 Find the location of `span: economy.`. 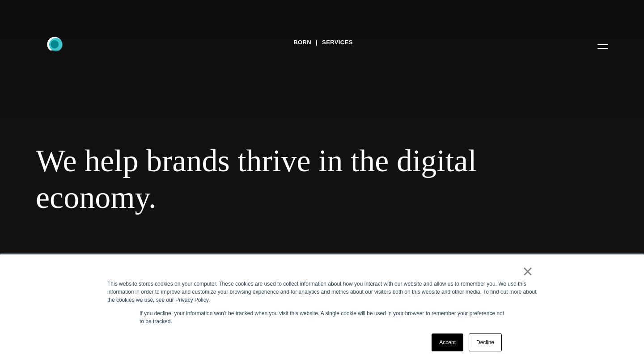

span: economy. is located at coordinates (291, 198).